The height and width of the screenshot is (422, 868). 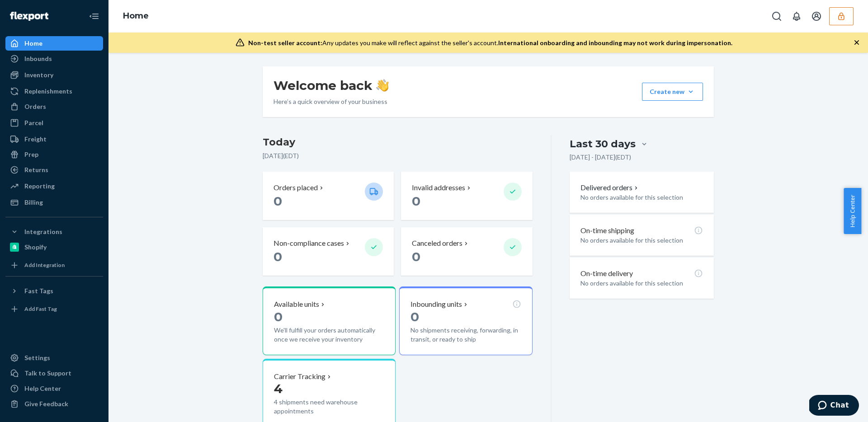 What do you see at coordinates (102, 143) in the screenshot?
I see `a: Walmart Shipping Templates (connecting to Walmart through a listing tool)` at bounding box center [102, 143].